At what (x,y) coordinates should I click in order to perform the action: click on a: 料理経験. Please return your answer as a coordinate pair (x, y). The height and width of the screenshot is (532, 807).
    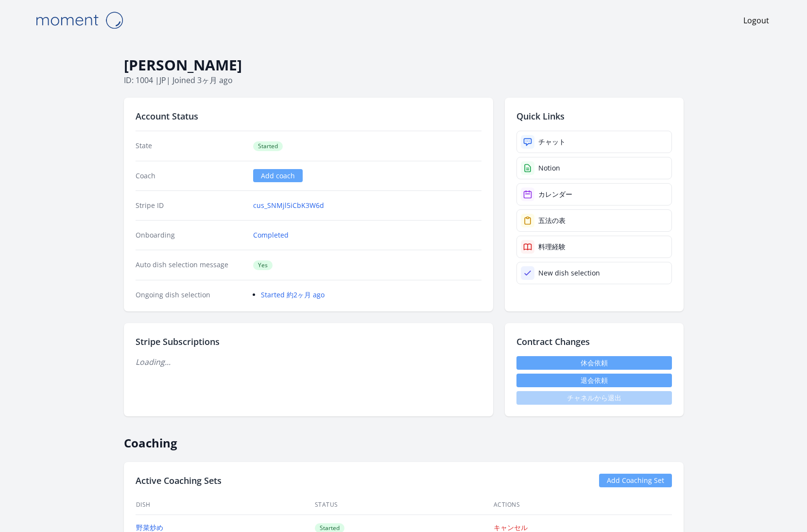
    Looking at the image, I should click on (595, 246).